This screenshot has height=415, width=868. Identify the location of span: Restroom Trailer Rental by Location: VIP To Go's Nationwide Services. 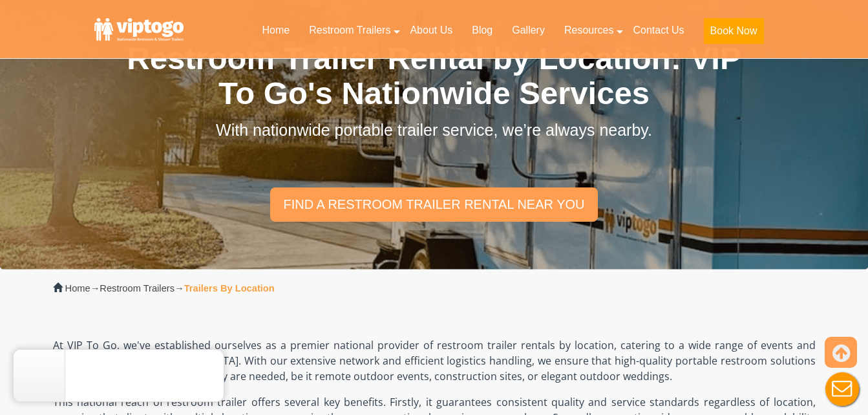
(433, 76).